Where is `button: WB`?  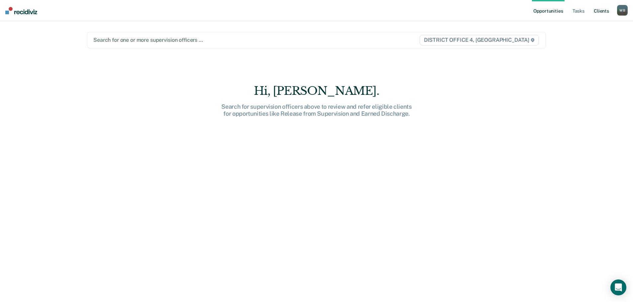 button: WB is located at coordinates (622, 10).